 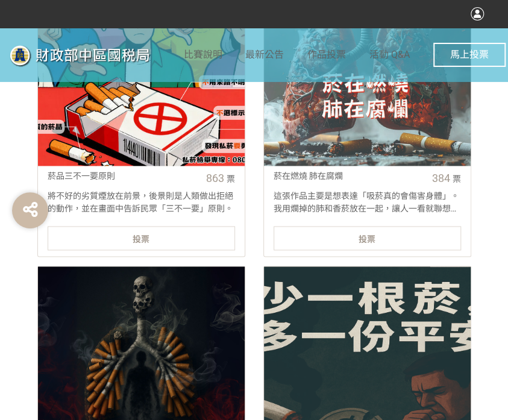 I want to click on div: 這張作品主要是想表達「吸菸真的會傷害身體」。我用爛掉的肺和香菸放在一起，讓人一看就聯想到抽菸會讓肺壞掉。比起單純用文字說明，用圖像直接呈現更有衝擊感，也能讓人更快理解菸害的嚴重性。希望看到這張圖..., so click(x=367, y=202).